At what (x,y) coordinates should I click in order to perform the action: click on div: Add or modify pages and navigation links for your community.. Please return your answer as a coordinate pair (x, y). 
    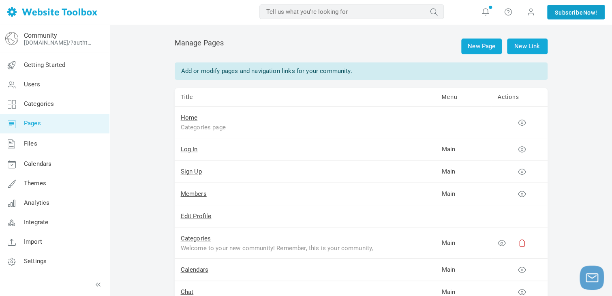
    Looking at the image, I should click on (361, 71).